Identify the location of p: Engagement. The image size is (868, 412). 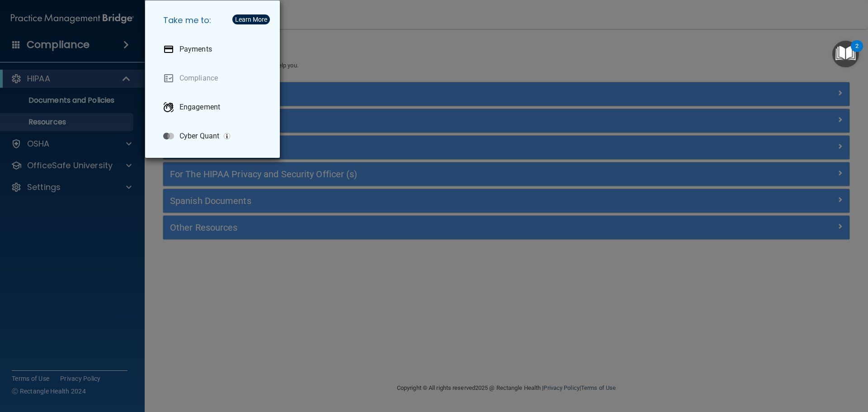
(200, 108).